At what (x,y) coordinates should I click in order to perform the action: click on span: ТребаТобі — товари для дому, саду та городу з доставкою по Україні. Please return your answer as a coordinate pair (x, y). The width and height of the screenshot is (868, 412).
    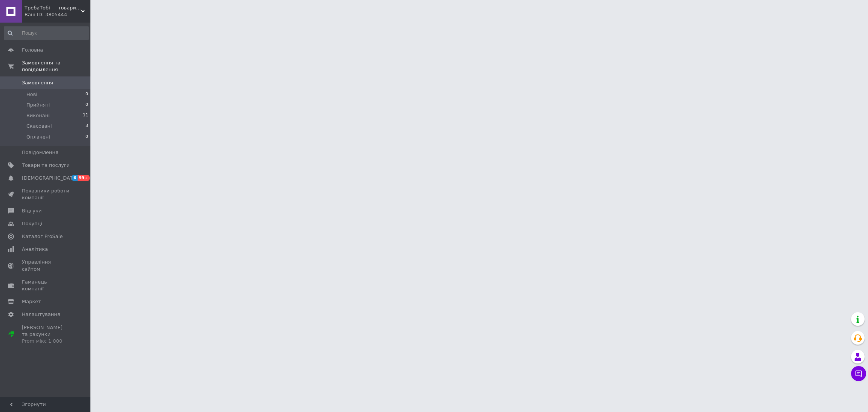
    Looking at the image, I should click on (52, 8).